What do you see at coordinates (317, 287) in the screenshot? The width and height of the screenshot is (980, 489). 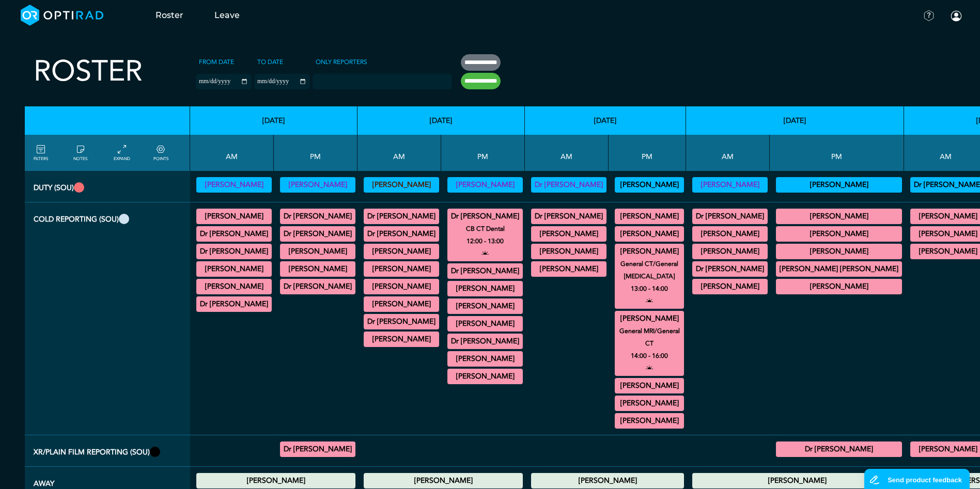 I see `div: General MRI/General CT 17:00 - 18:00` at bounding box center [317, 287].